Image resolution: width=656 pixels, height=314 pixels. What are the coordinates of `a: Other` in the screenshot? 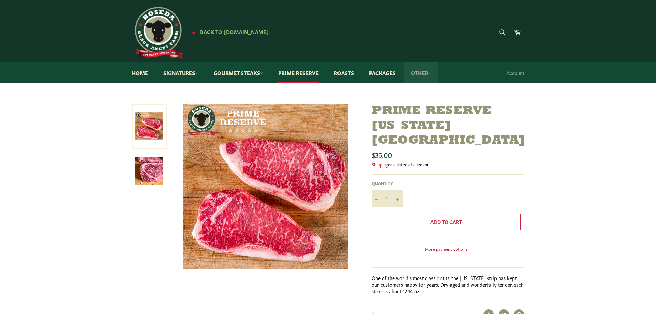 It's located at (421, 73).